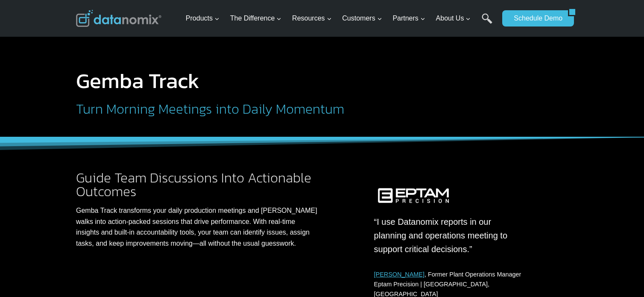  I want to click on span: Products, so click(203, 18).